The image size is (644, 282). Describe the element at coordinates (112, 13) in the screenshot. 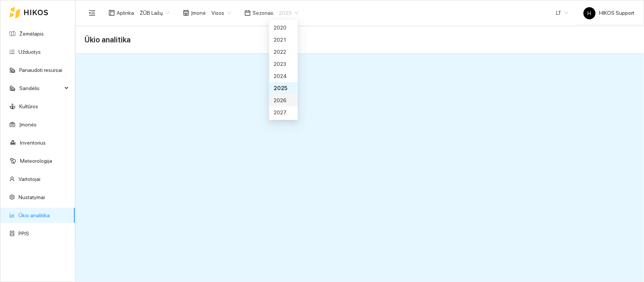

I see `span: layout` at that location.